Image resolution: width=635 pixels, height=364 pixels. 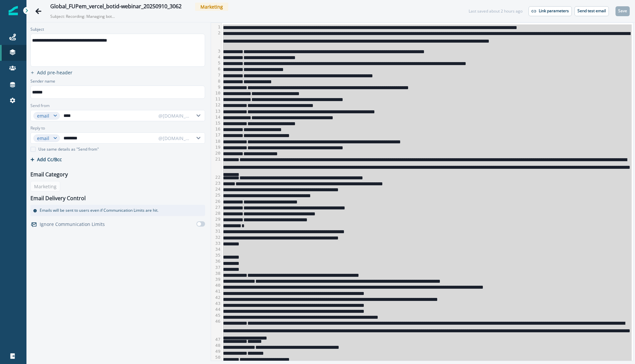 What do you see at coordinates (211, 7) in the screenshot?
I see `span: Marketing` at bounding box center [211, 7].